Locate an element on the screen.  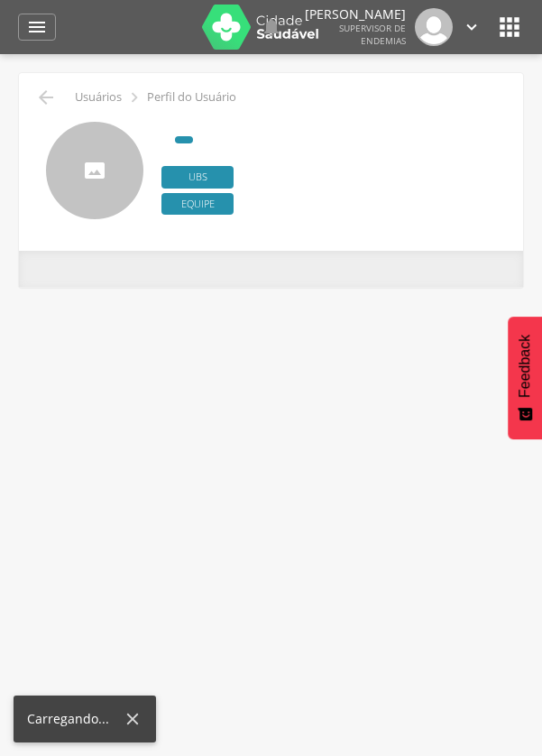
span: Feedback is located at coordinates (525, 366).